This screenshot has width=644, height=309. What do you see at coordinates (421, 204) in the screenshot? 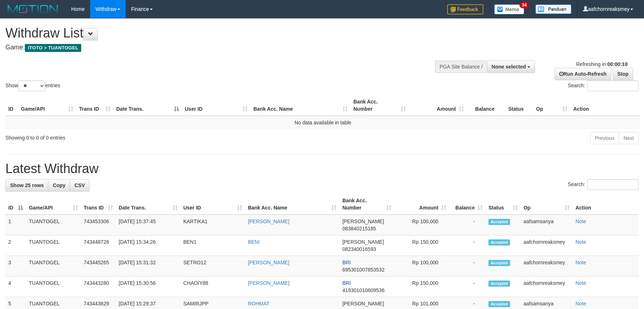
I see `th: Amount: activate to sort column ascending` at bounding box center [421, 204].